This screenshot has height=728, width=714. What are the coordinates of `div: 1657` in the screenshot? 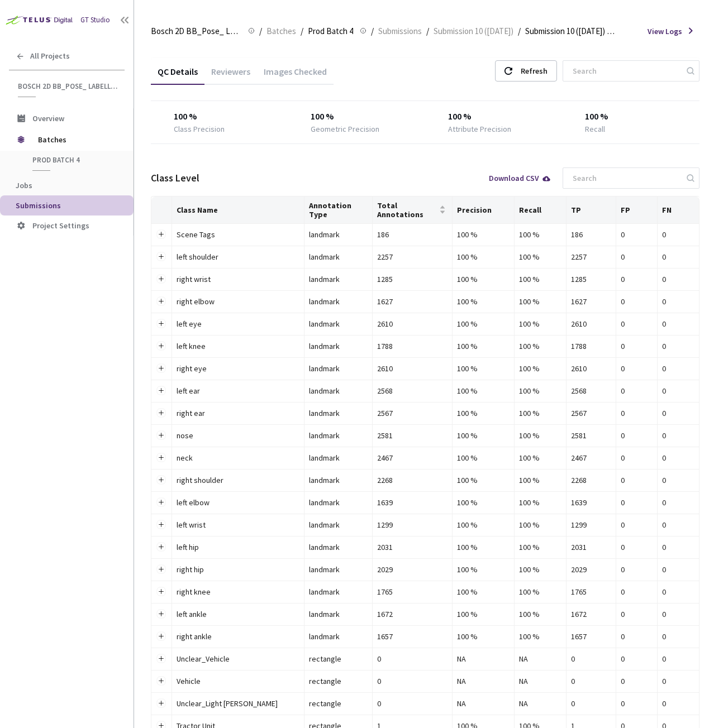 It's located at (590, 637).